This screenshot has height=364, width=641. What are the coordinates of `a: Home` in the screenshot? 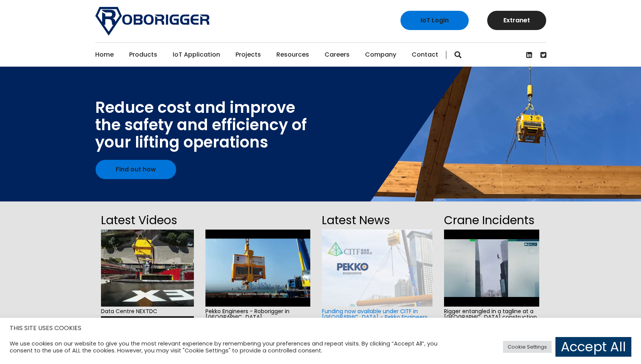 It's located at (104, 55).